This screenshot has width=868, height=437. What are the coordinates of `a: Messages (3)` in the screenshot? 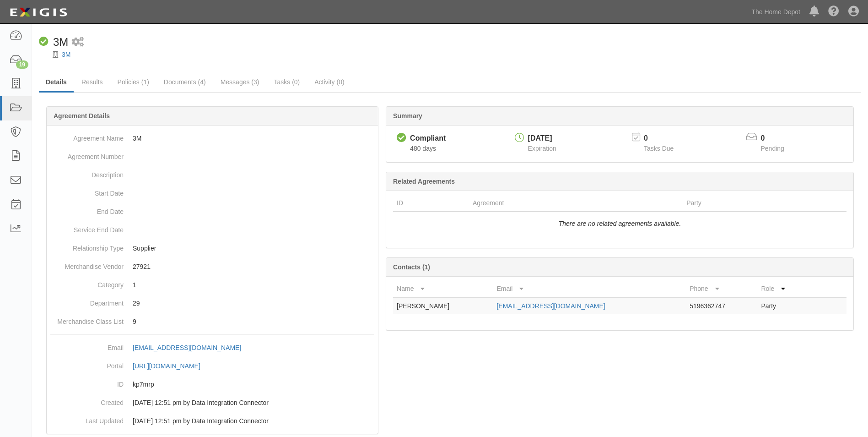 It's located at (239, 82).